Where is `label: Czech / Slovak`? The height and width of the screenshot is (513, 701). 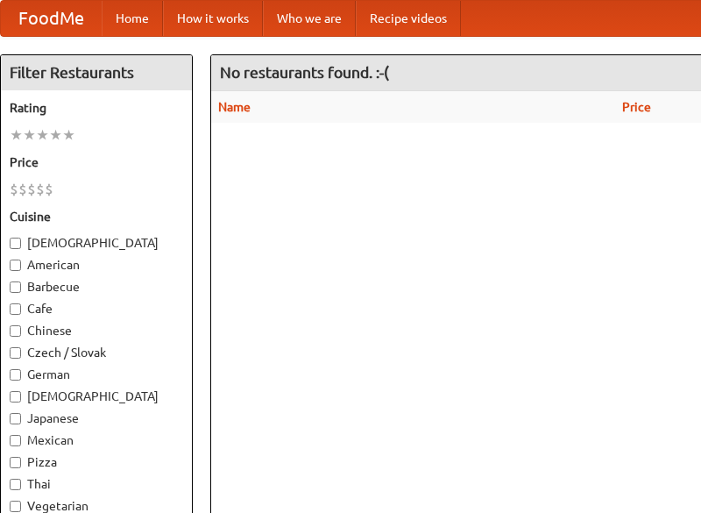
label: Czech / Slovak is located at coordinates (96, 352).